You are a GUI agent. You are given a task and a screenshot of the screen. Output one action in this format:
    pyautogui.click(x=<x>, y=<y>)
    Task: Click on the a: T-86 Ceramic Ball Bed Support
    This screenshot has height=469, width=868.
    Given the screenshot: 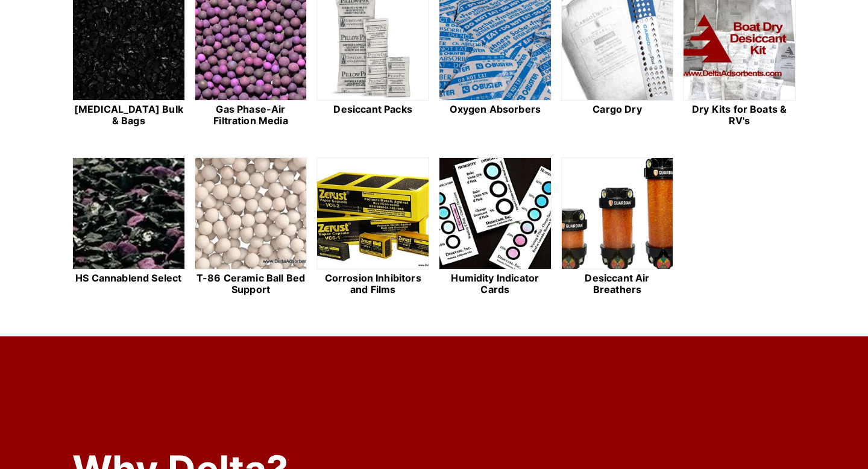 What is the action you would take?
    pyautogui.click(x=251, y=227)
    